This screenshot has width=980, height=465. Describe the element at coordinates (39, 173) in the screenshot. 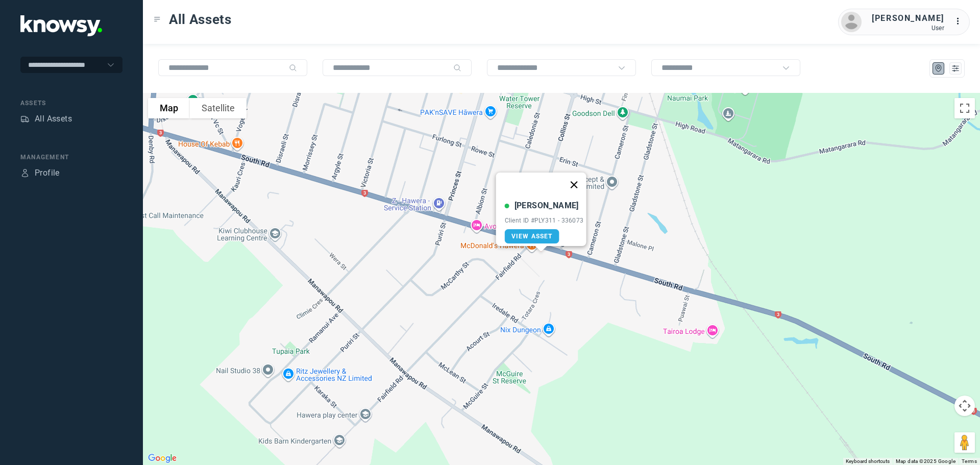

I see `a: ProfileProfile` at that location.